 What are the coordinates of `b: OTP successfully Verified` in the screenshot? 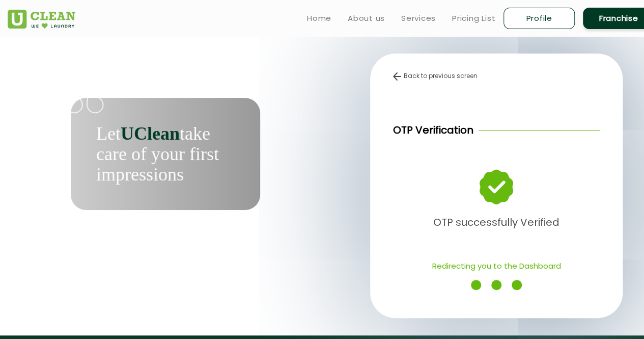 It's located at (497, 222).